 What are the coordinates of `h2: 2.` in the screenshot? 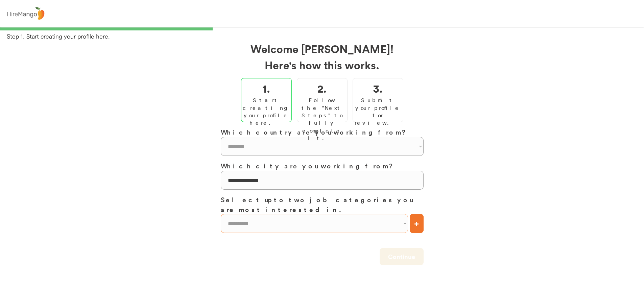 It's located at (322, 88).